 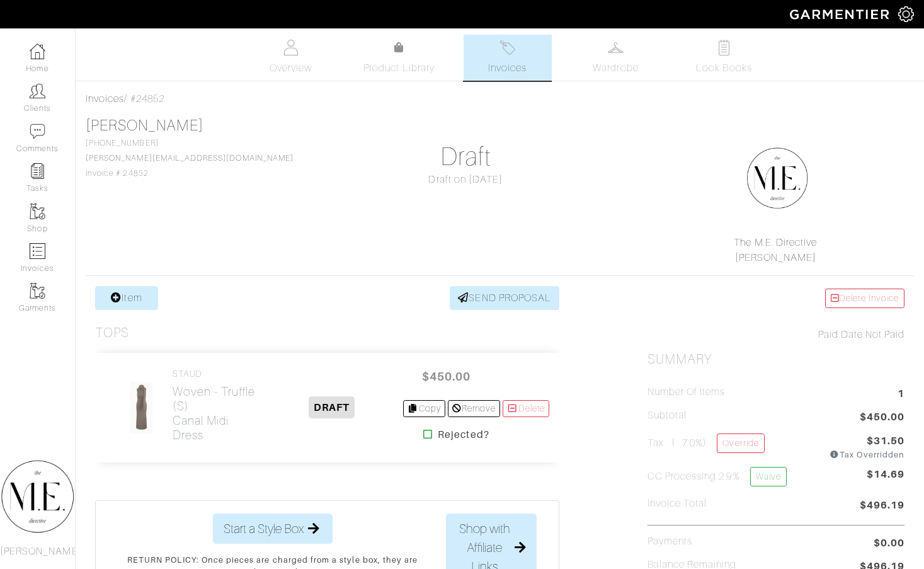 I want to click on span: $0.00, so click(x=888, y=543).